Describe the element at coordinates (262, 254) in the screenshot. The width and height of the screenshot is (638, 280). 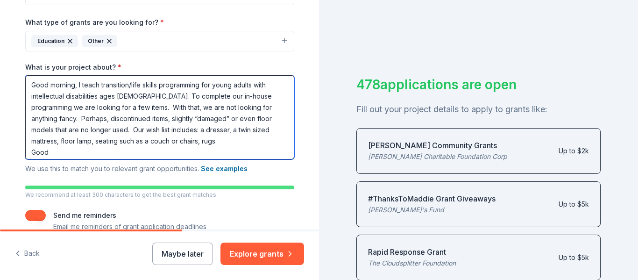
I see `button: Explore grants` at that location.